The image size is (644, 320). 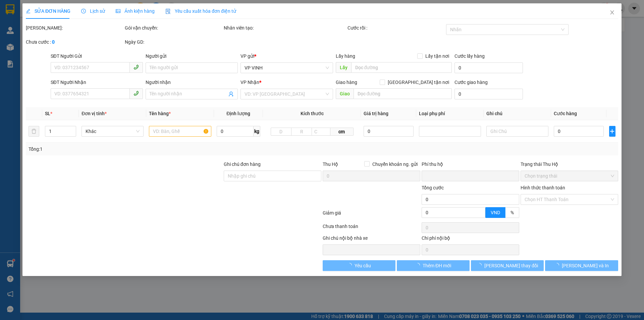 What do you see at coordinates (47, 113) in the screenshot?
I see `span: SL` at bounding box center [47, 113].